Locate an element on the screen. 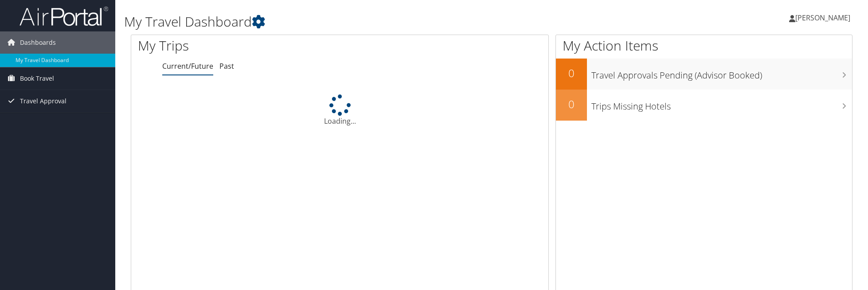  h3: Travel Approvals Pending (Advisor Booked) is located at coordinates (722, 73).